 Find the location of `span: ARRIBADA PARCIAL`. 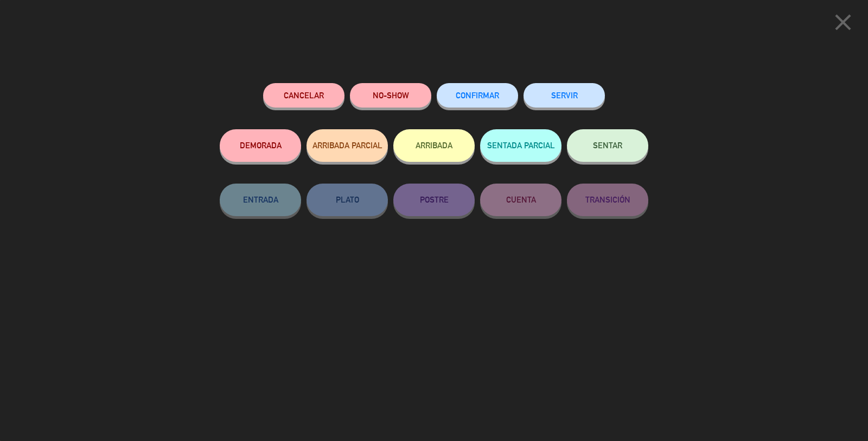

span: ARRIBADA PARCIAL is located at coordinates (347, 145).